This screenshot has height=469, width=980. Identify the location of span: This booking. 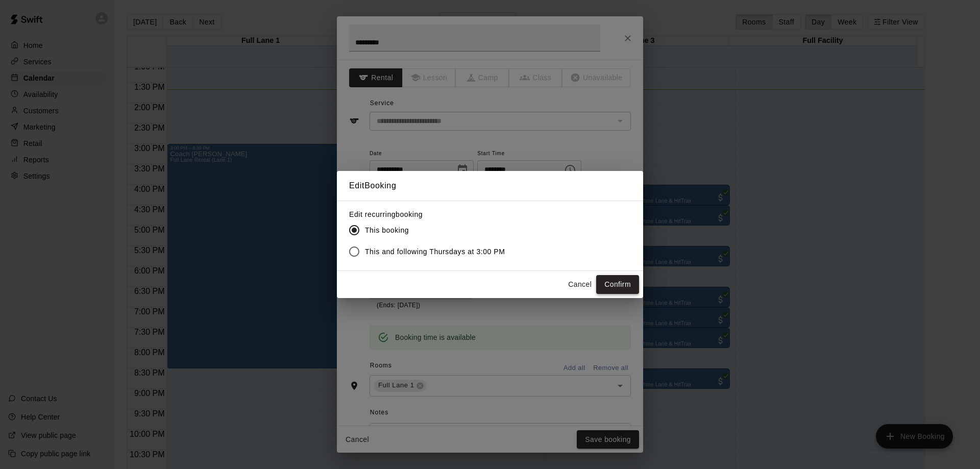
(387, 230).